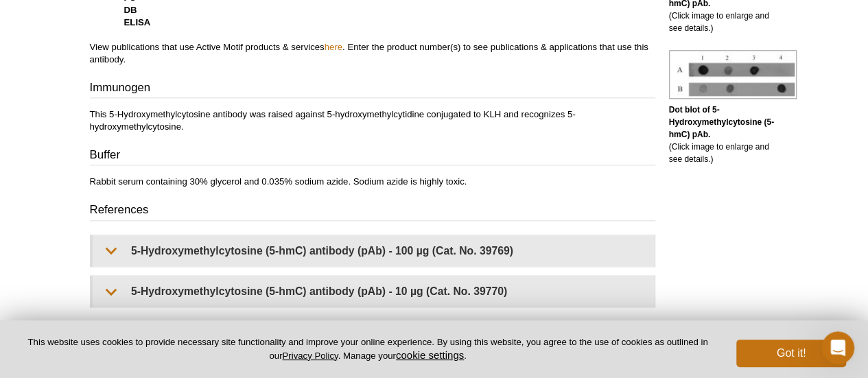 The width and height of the screenshot is (868, 378). Describe the element at coordinates (791, 353) in the screenshot. I see `button: Got it!` at that location.